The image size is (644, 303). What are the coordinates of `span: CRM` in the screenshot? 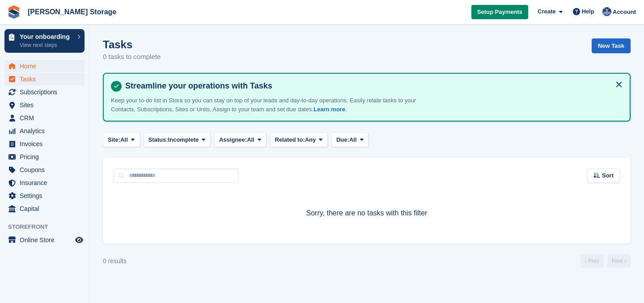 It's located at (47, 118).